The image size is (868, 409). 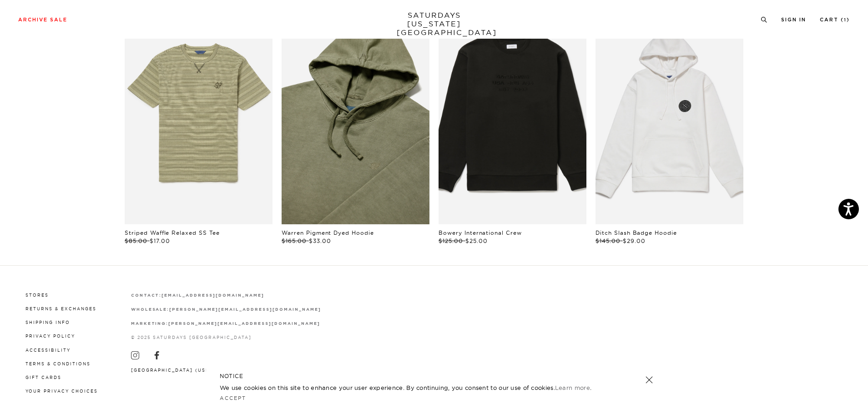 What do you see at coordinates (136, 240) in the screenshot?
I see `span: $85.00` at bounding box center [136, 240].